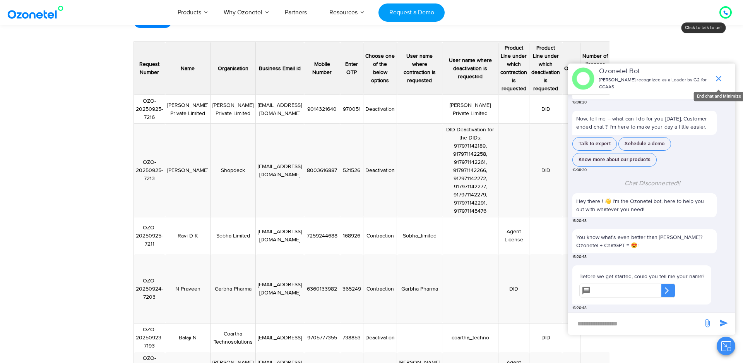  What do you see at coordinates (233, 235) in the screenshot?
I see `td: Sobha Limited` at bounding box center [233, 235].